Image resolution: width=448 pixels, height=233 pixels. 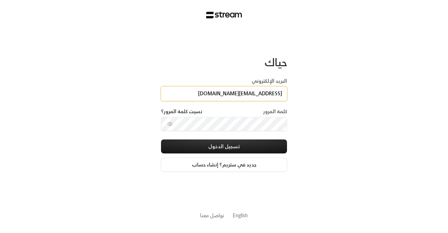 I want to click on label: البريد الإلكتروني, so click(x=269, y=81).